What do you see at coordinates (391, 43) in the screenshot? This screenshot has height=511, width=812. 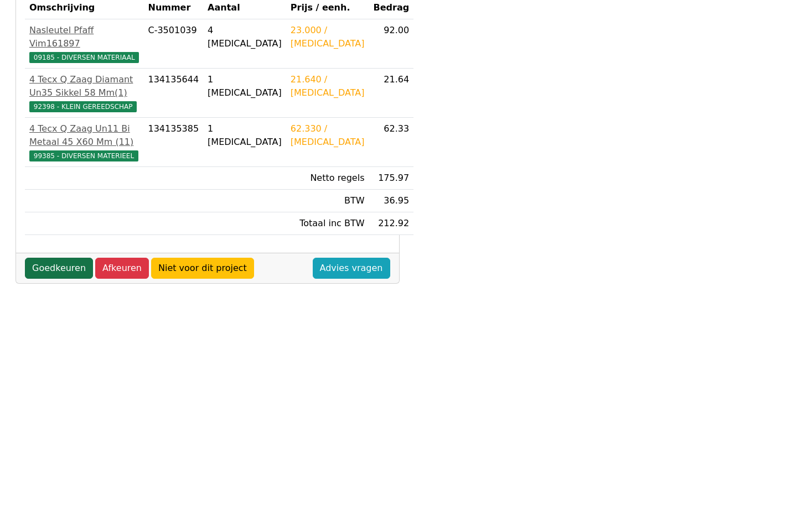 I see `td: 92.00` at bounding box center [391, 43].